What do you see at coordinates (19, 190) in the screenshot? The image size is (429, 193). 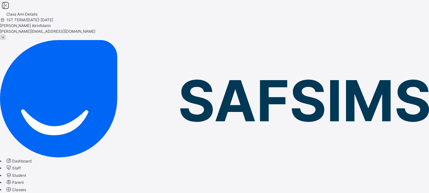 I see `span: Classes` at bounding box center [19, 190].